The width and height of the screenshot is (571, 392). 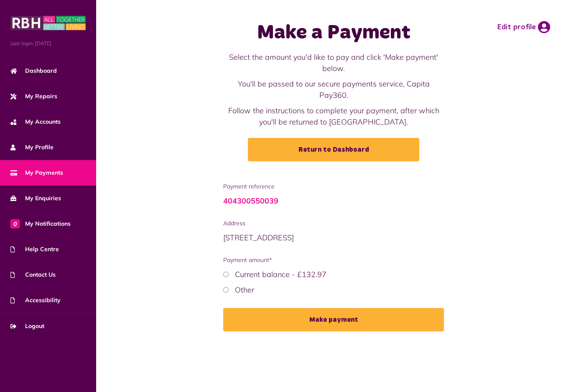 What do you see at coordinates (27, 326) in the screenshot?
I see `span: Logout` at bounding box center [27, 326].